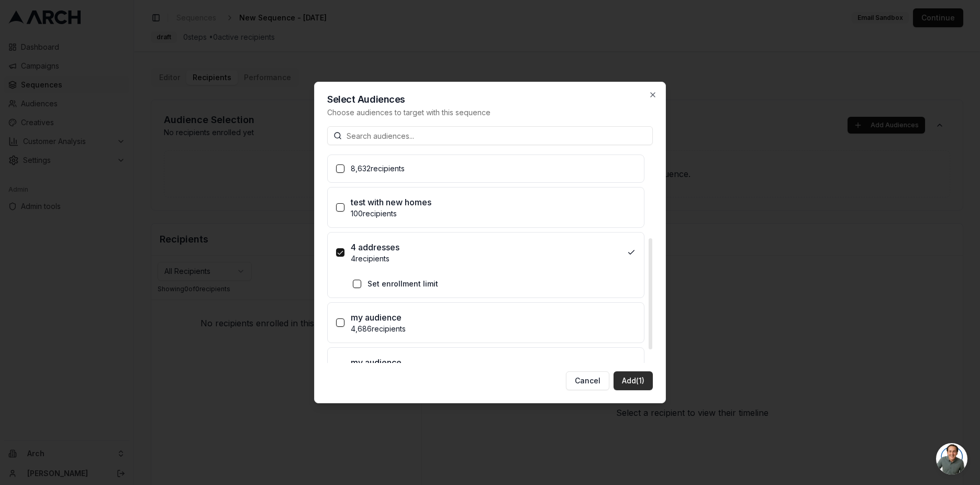  What do you see at coordinates (391, 202) in the screenshot?
I see `p: test with new homes` at bounding box center [391, 202].